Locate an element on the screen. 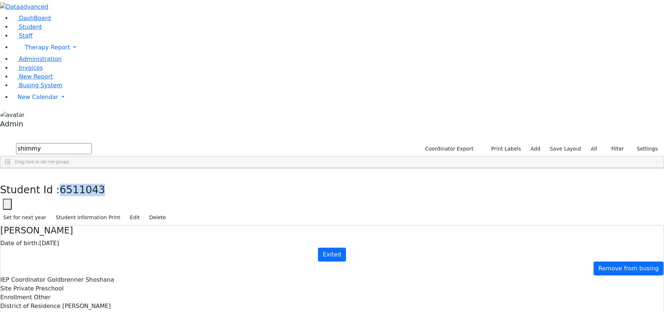 The width and height of the screenshot is (664, 312). label: IEP Coordinator is located at coordinates (23, 279).